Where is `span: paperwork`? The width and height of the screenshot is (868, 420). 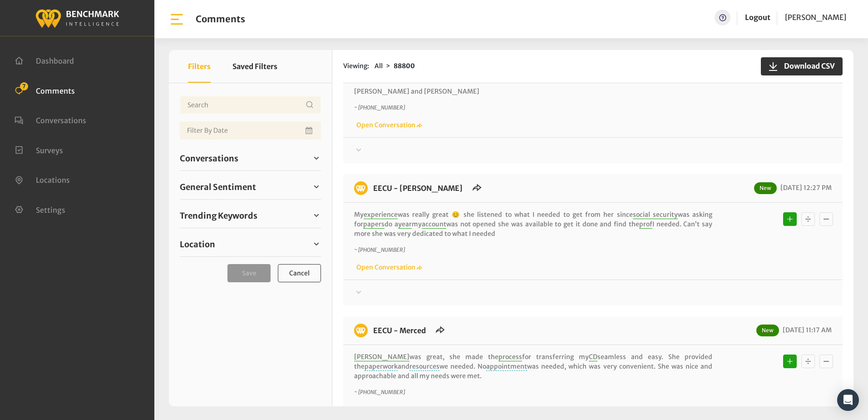
span: paperwork is located at coordinates (381, 366).